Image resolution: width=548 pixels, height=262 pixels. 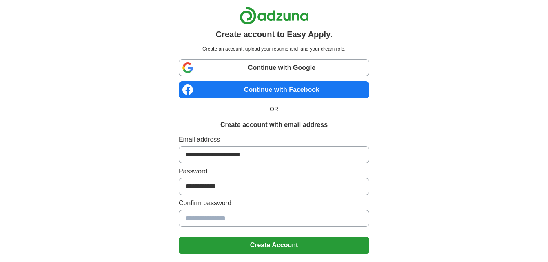 What do you see at coordinates (274, 203) in the screenshot?
I see `label: Confirm password` at bounding box center [274, 203].